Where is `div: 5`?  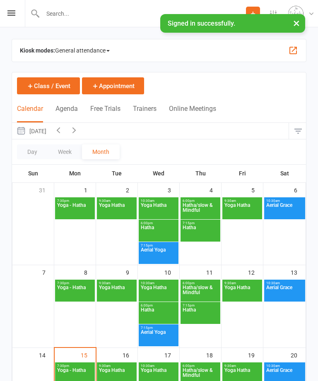 div: 5 is located at coordinates (257, 190).